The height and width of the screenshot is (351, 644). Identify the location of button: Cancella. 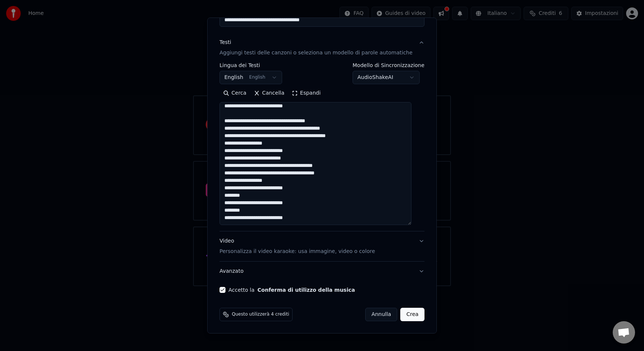
(269, 93).